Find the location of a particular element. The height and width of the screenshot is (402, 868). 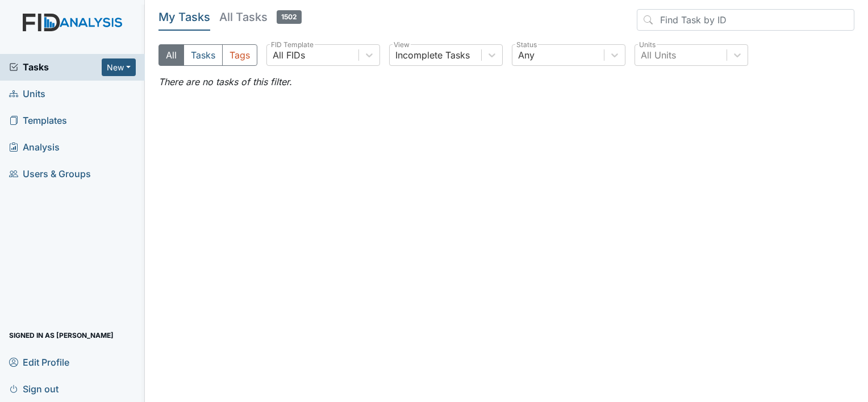

span: Tasks is located at coordinates (55, 67).